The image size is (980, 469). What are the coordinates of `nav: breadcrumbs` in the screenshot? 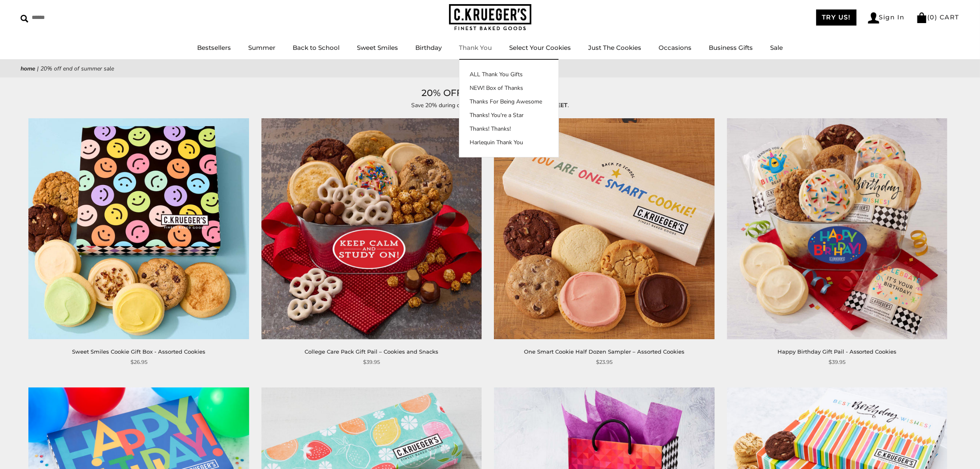 It's located at (490, 68).